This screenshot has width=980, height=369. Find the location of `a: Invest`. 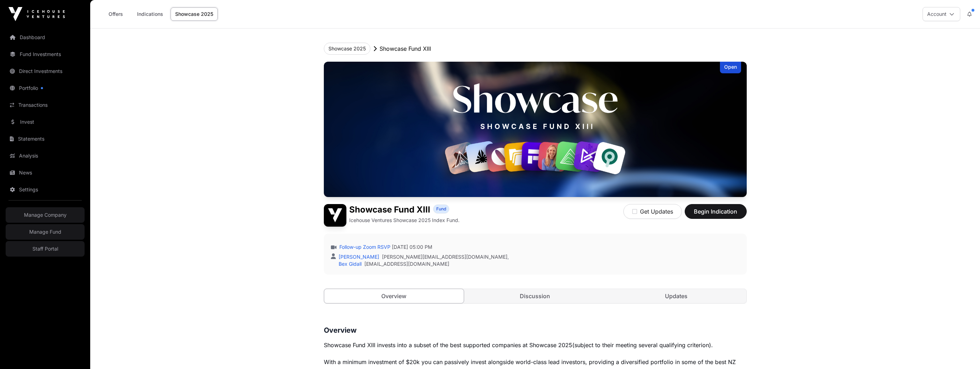

a: Invest is located at coordinates (45, 122).